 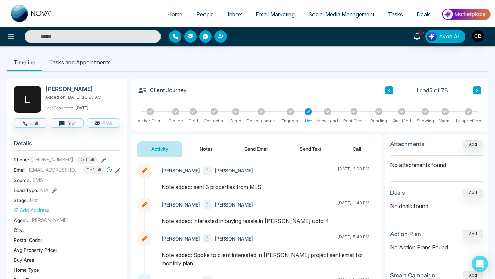 I want to click on span: Social Media Management, so click(x=341, y=14).